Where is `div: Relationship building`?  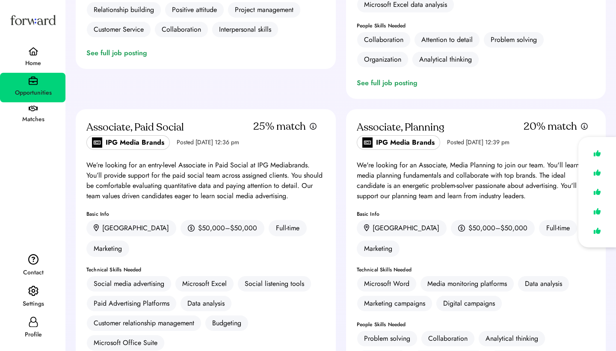
div: Relationship building is located at coordinates (124, 10).